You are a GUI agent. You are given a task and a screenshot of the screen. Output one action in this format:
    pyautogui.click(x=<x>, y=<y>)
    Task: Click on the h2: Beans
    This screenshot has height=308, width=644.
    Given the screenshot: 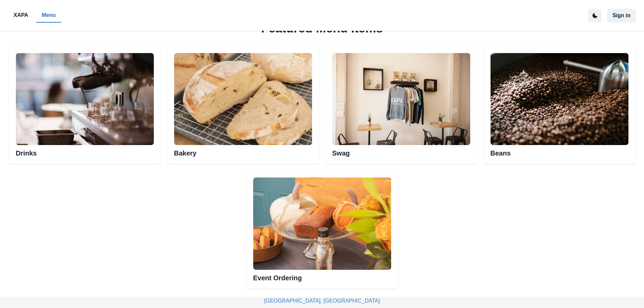 What is the action you would take?
    pyautogui.click(x=559, y=151)
    